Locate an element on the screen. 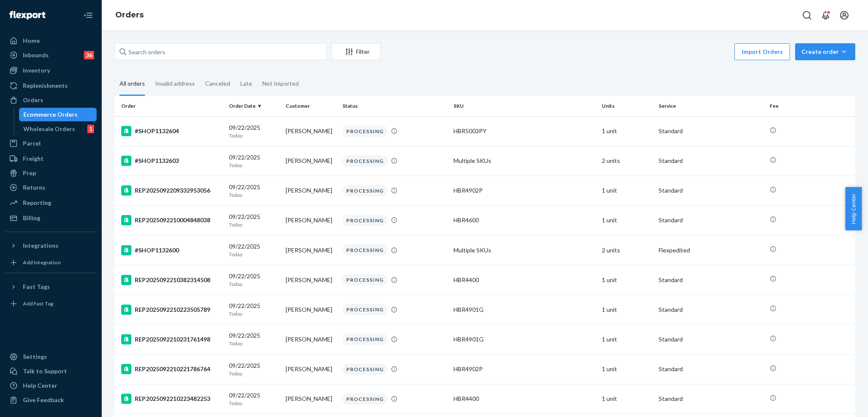 The width and height of the screenshot is (868, 417). a: Billing is located at coordinates (51, 218).